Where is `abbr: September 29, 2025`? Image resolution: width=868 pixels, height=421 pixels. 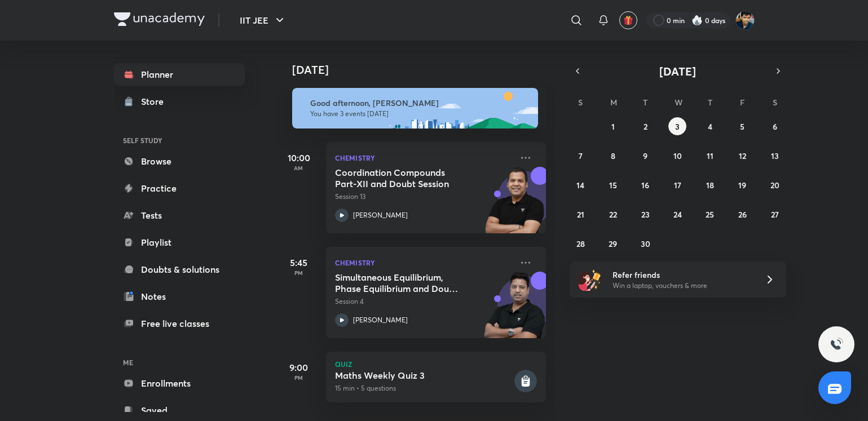 abbr: September 29, 2025 is located at coordinates (612, 243).